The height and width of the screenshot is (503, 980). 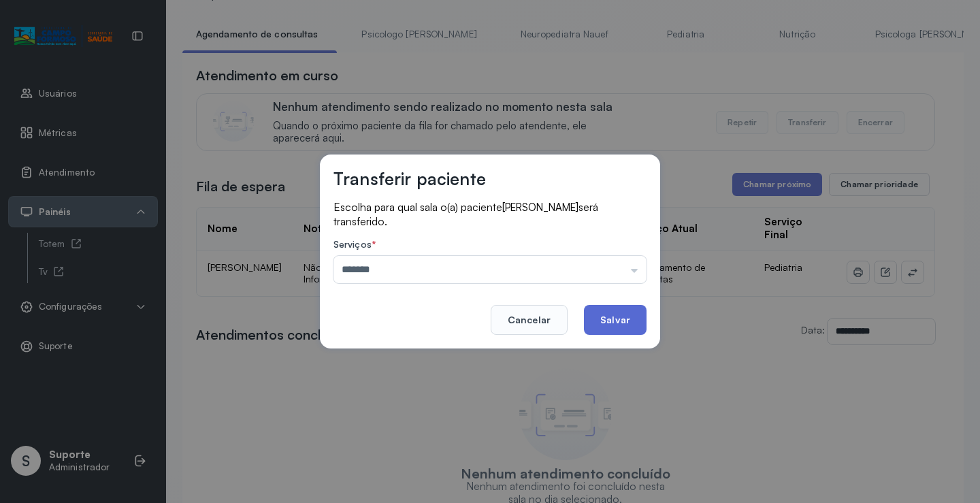 I want to click on p: Escolha para qual sala o(a) paciente será transferido., so click(x=490, y=214).